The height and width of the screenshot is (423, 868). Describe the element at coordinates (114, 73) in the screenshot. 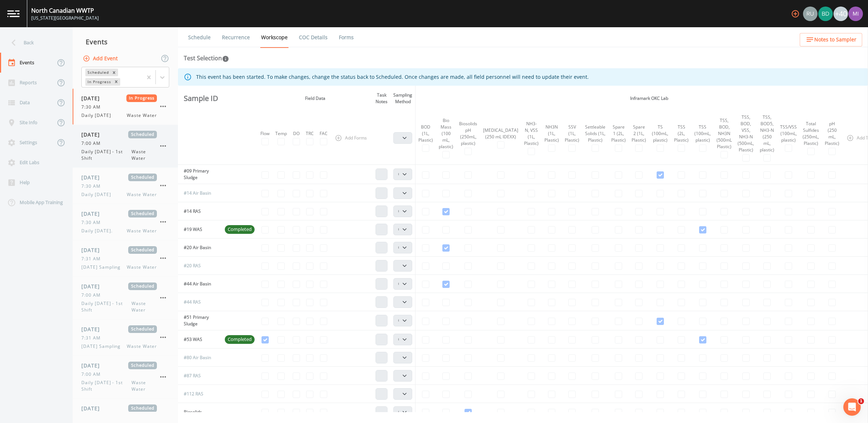

I see `div: Remove Scheduled` at that location.